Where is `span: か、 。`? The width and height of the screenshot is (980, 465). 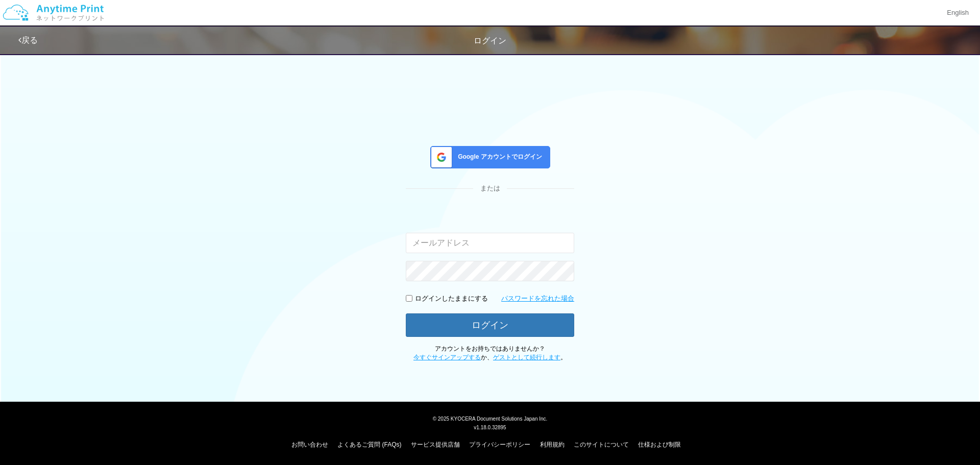 span: か、 。 is located at coordinates (490, 358).